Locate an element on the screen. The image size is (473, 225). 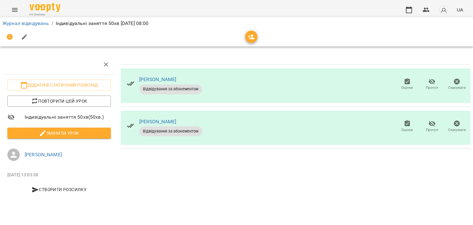
span: Змінити урок is located at coordinates (59, 133).